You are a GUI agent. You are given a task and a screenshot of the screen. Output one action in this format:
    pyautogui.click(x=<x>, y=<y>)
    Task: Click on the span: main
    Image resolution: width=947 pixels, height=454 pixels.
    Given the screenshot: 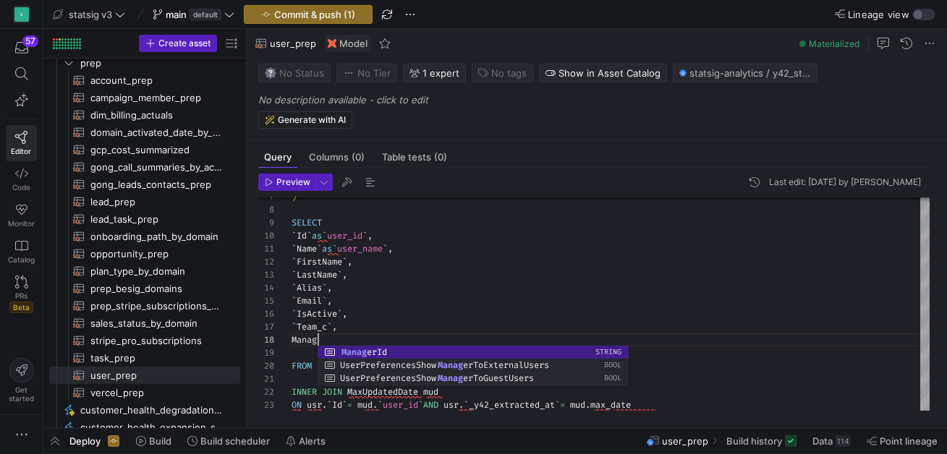 What is the action you would take?
    pyautogui.click(x=176, y=14)
    